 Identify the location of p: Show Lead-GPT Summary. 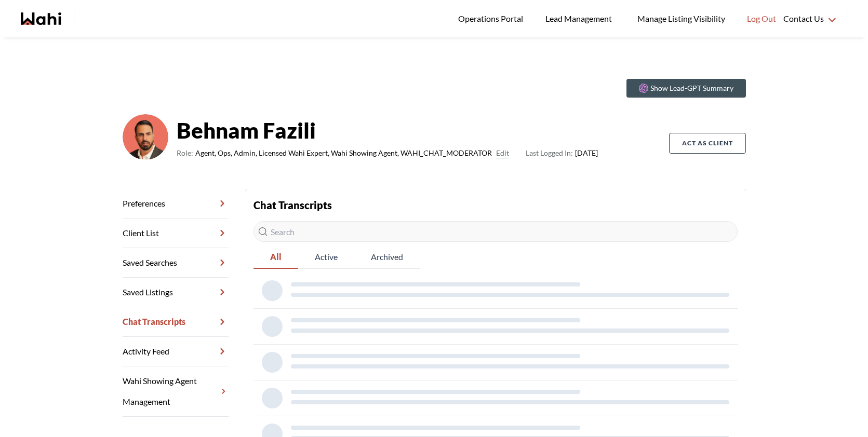
(692, 88).